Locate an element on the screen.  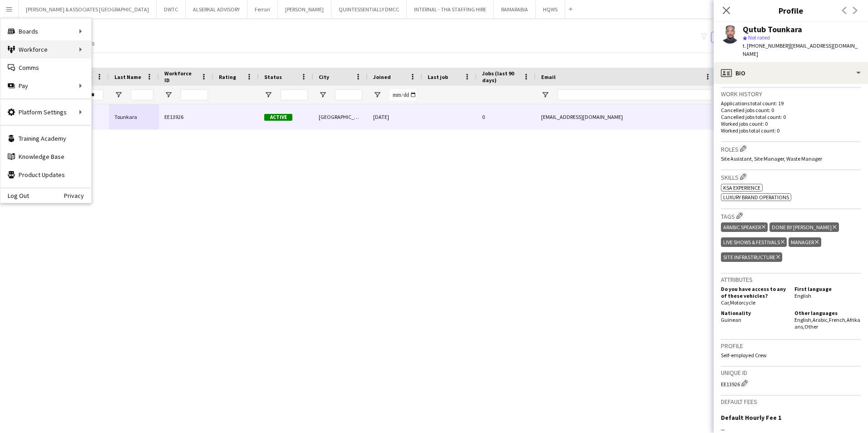
div: Live Shows & Festivals is located at coordinates (754, 242).